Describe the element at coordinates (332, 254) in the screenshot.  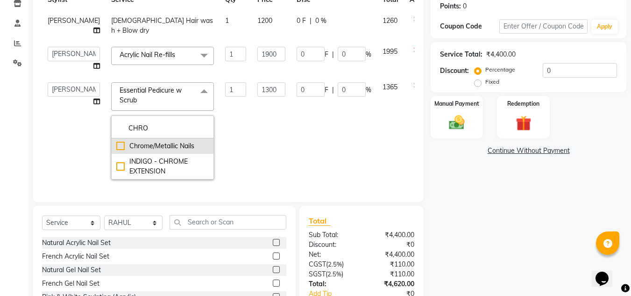
I see `div: Net:` at that location.